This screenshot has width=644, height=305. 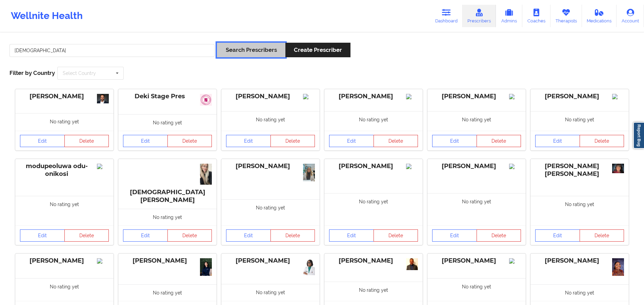 What do you see at coordinates (167, 97) in the screenshot?
I see `div: Deki Stage Pres` at bounding box center [167, 97].